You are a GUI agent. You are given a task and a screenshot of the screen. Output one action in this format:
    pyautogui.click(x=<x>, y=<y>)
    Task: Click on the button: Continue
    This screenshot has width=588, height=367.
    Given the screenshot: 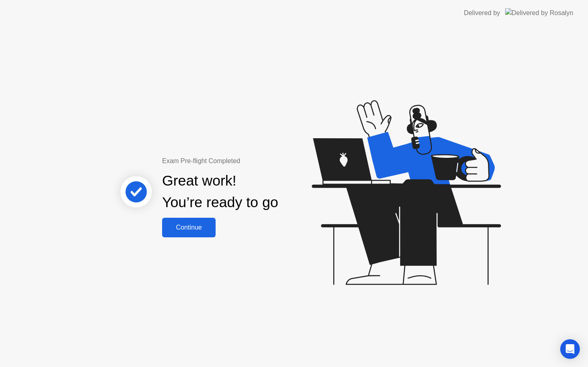 What is the action you would take?
    pyautogui.click(x=189, y=228)
    